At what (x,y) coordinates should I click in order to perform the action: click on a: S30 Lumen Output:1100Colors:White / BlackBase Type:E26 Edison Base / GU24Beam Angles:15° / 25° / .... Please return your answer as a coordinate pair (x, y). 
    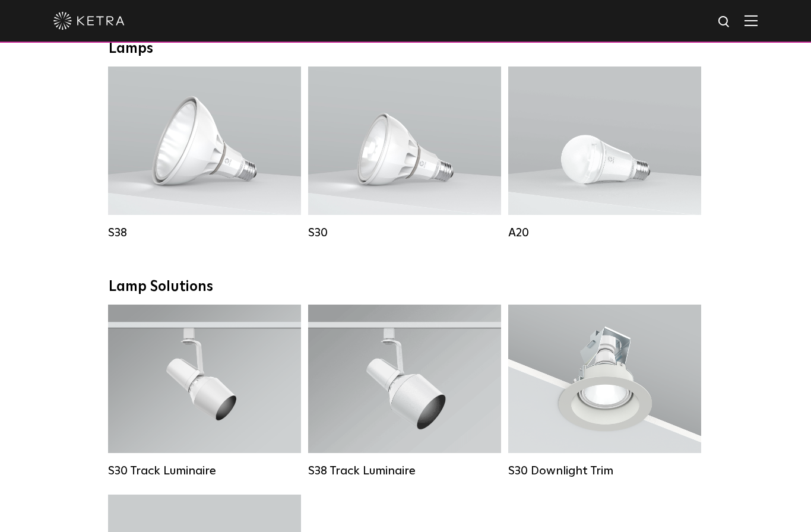
    Looking at the image, I should click on (404, 153).